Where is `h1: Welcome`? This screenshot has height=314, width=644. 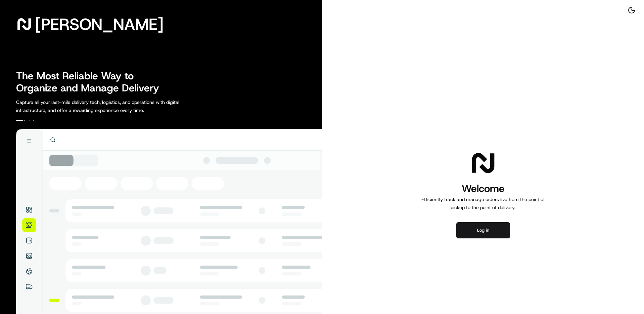
h1: Welcome is located at coordinates (483, 189).